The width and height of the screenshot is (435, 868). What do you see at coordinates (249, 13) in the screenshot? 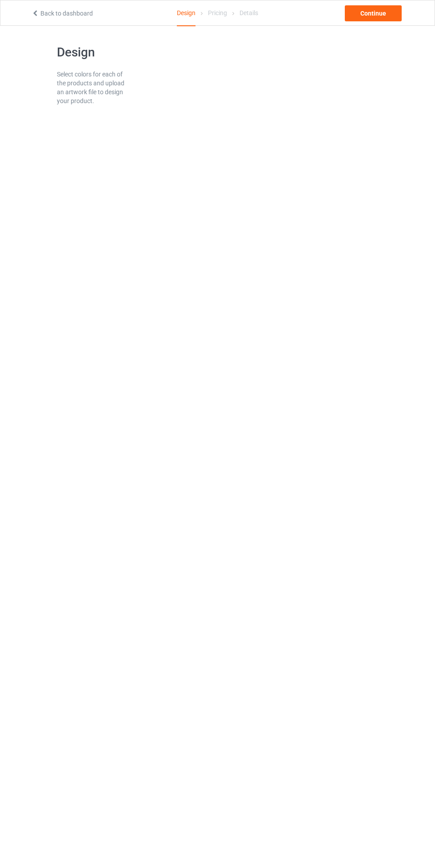
I see `div: Details` at bounding box center [249, 13].